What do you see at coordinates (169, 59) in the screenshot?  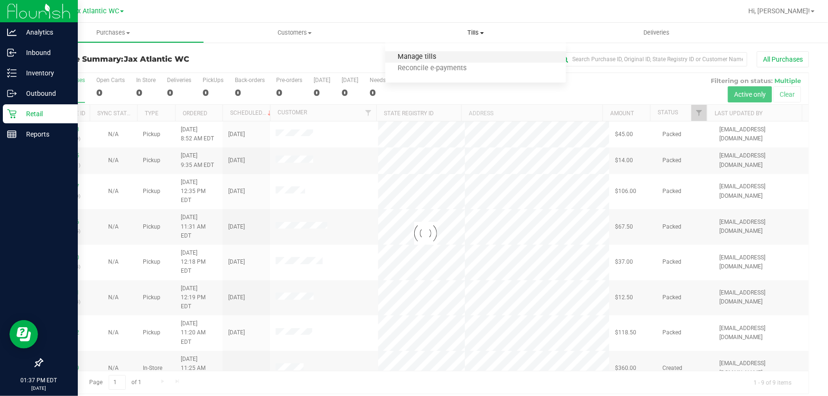 I see `h3: Purchase Summary:` at bounding box center [169, 59].